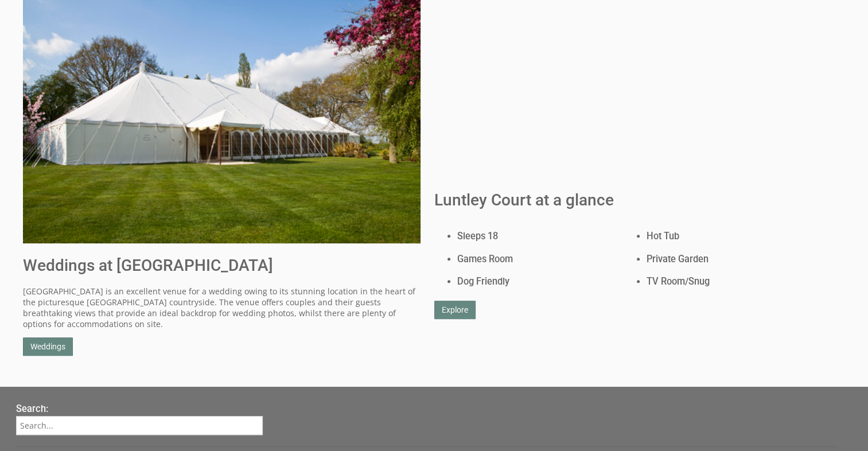 The height and width of the screenshot is (451, 868). Describe the element at coordinates (739, 259) in the screenshot. I see `h3: Private Garden` at that location.